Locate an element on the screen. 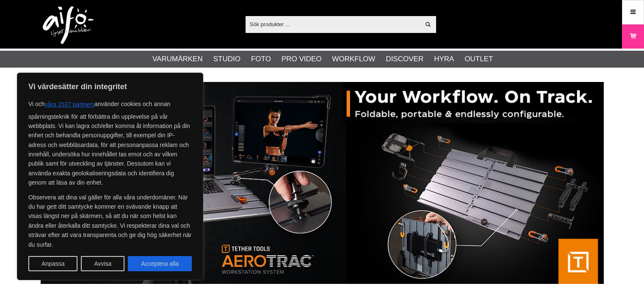 This screenshot has width=644, height=297. p: Observera att dina val gäller för alla våra underdomäner. När du har gett ditt samtycke kommer en... is located at coordinates (110, 221).